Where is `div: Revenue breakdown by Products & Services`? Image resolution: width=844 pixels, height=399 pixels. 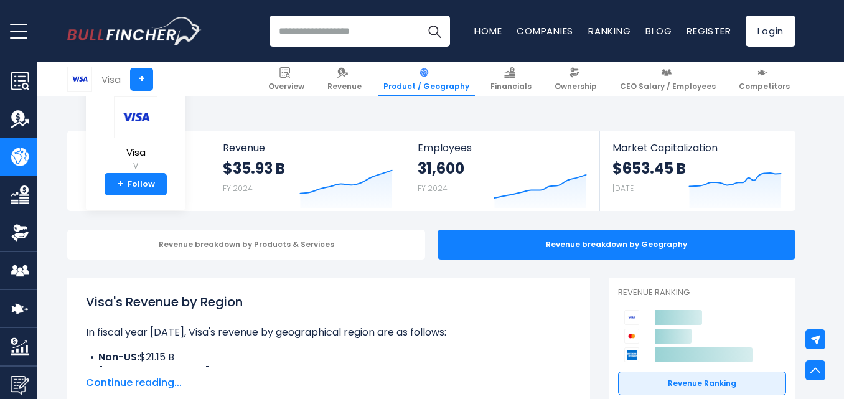
div: Revenue breakdown by Products & Services is located at coordinates (246, 245).